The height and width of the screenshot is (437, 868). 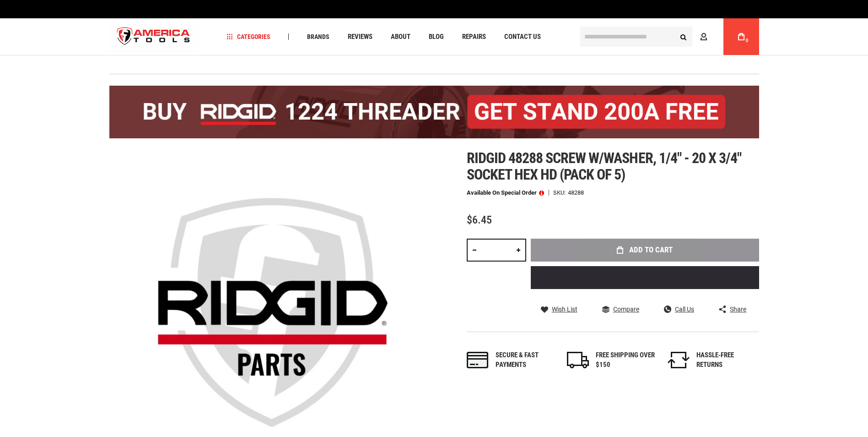 I want to click on button: Search, so click(x=684, y=37).